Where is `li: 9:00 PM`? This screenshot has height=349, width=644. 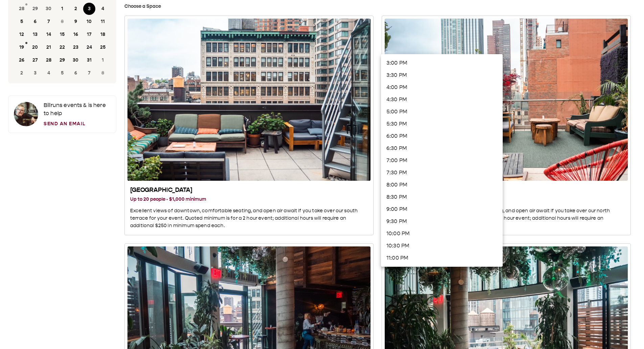 li: 9:00 PM is located at coordinates (442, 209).